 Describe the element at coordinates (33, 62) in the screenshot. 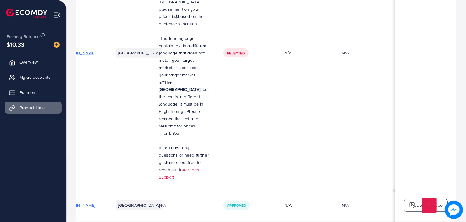

I see `a: Overview` at that location.